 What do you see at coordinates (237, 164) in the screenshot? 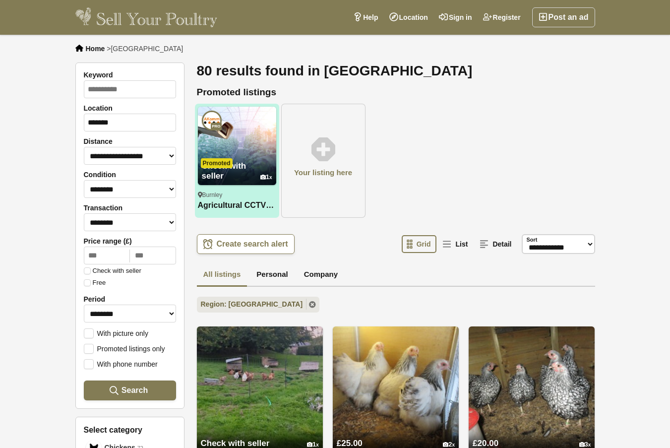
I see `a: Check with seller 1` at bounding box center [237, 164].